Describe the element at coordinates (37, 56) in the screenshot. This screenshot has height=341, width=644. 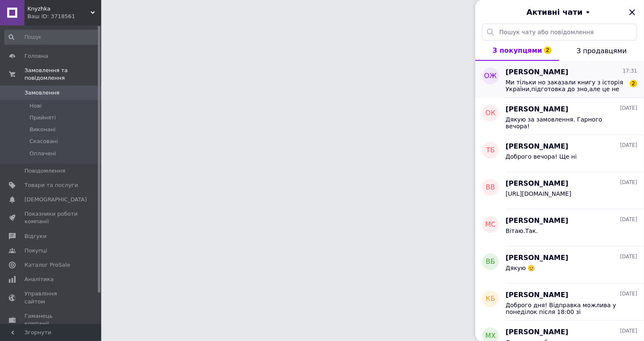
I see `span: Головна` at that location.